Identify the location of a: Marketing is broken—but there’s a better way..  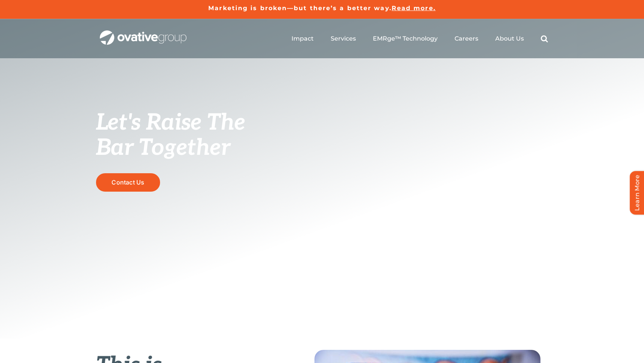
(299, 8).